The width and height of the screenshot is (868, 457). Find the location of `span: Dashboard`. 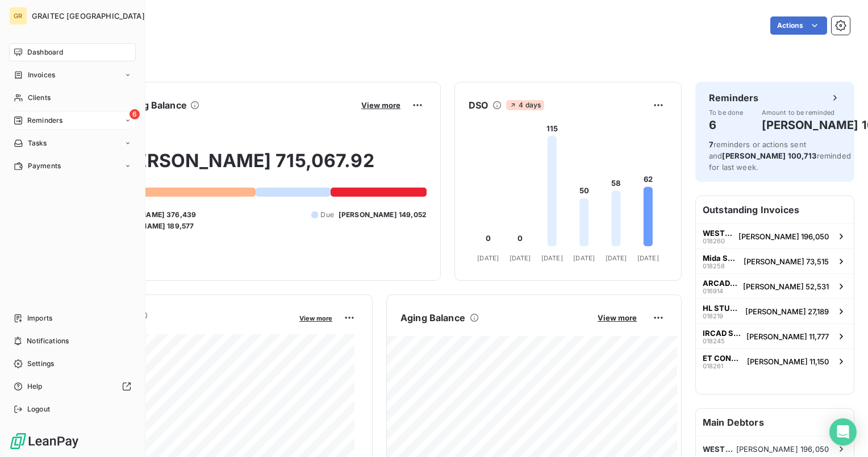

span: Dashboard is located at coordinates (45, 53).